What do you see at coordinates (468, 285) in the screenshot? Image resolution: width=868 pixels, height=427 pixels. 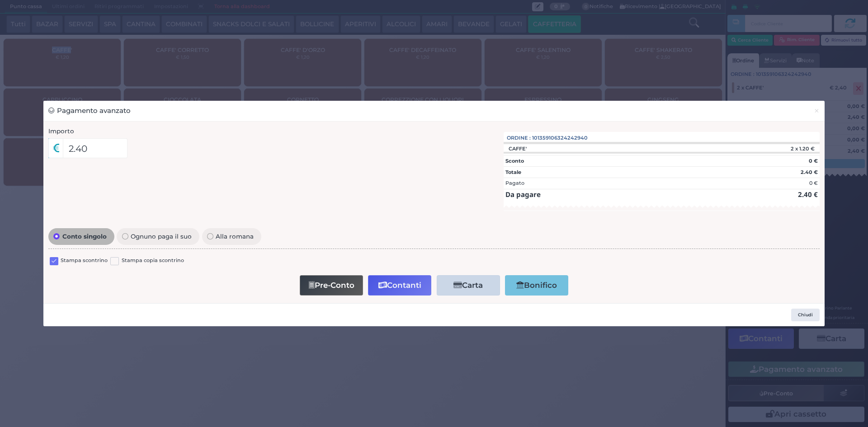 I see `button: Carta` at bounding box center [468, 285].